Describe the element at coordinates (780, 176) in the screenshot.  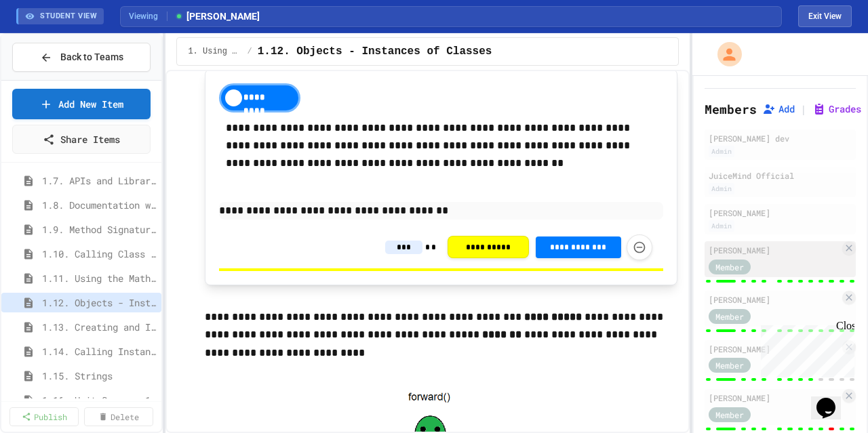
I see `div: JuiceMind Official` at that location.